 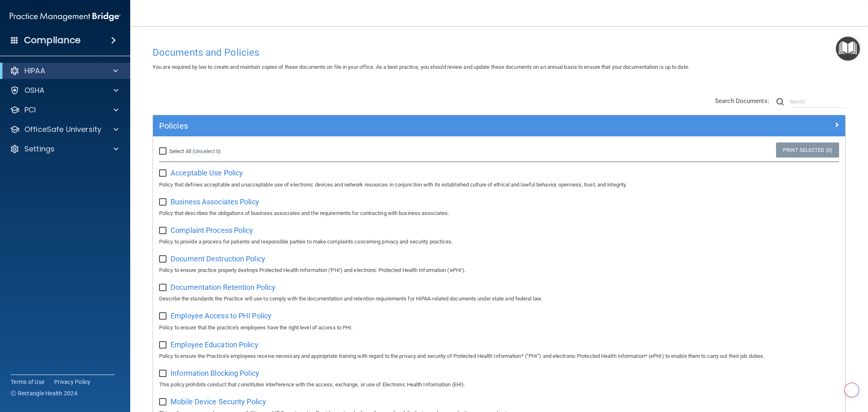 I want to click on span: Mobile Device Security Policy, so click(x=218, y=401).